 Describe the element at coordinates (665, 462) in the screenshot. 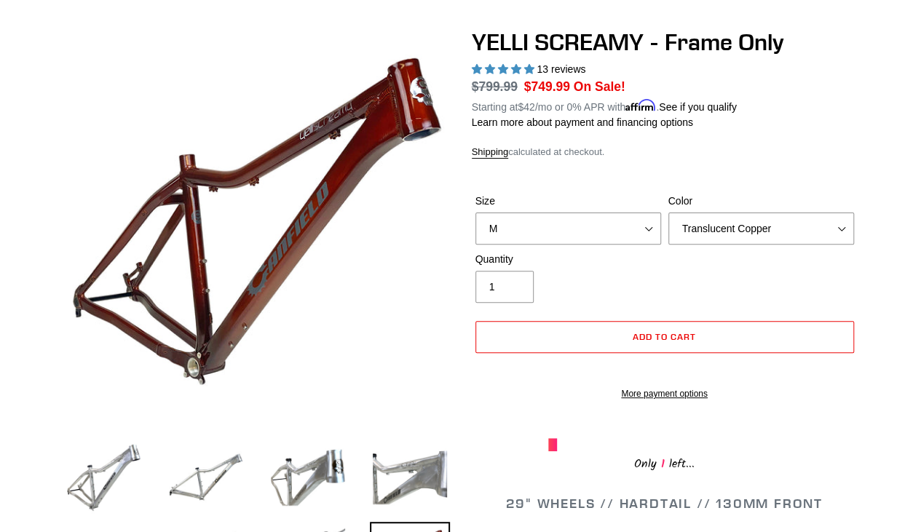

I see `div: Only left...` at that location.